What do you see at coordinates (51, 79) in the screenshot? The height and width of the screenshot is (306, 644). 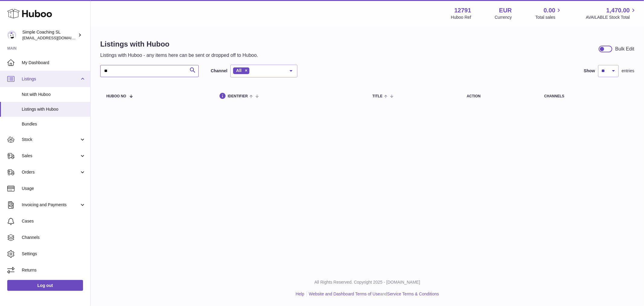 I see `span: Listings` at bounding box center [51, 79].